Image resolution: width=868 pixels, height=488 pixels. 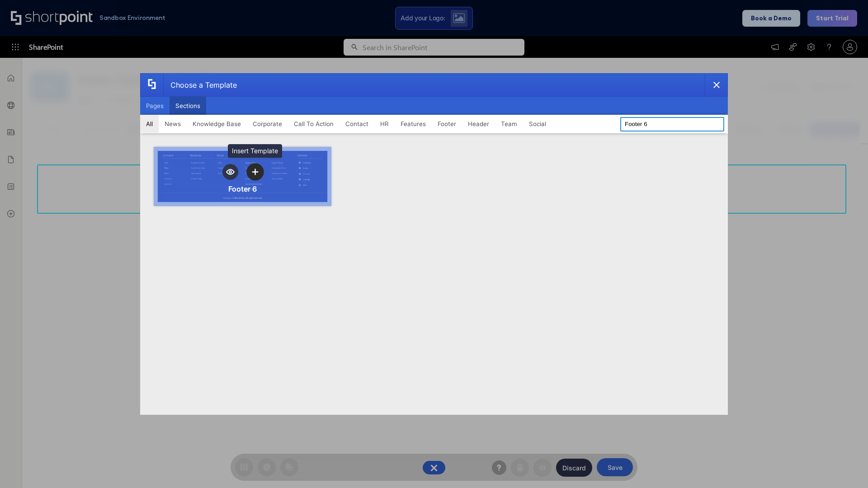 I want to click on button: Knowledge Base, so click(x=217, y=124).